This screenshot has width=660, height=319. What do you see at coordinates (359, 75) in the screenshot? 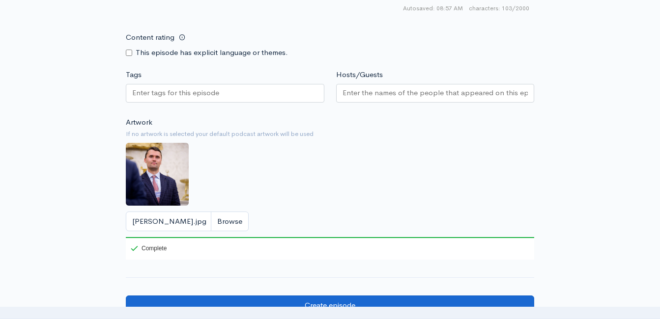
I see `label: Hosts/Guests` at bounding box center [359, 75].